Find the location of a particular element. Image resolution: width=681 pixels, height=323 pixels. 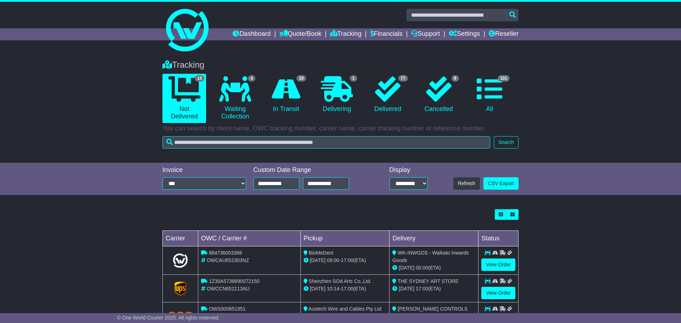

span: 1 is located at coordinates (353, 78).